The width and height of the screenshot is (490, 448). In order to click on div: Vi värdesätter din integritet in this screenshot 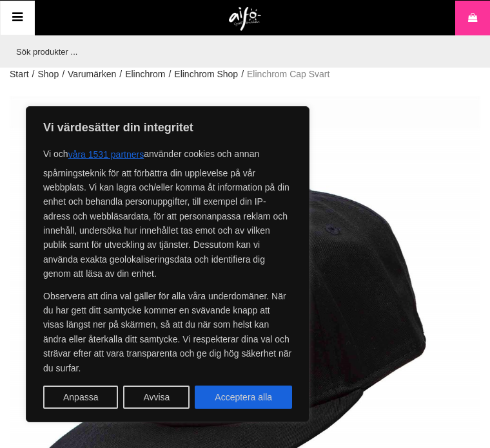, I will do `click(168, 264)`.